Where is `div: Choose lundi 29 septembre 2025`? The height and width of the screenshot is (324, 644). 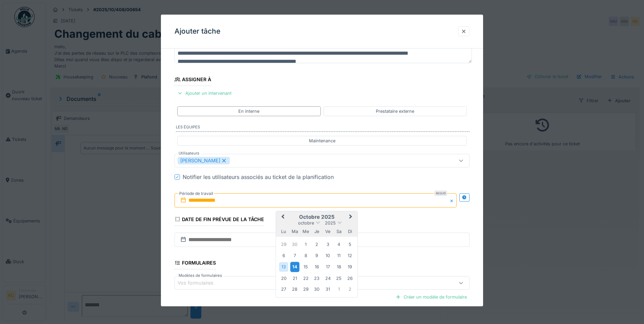
div: Choose lundi 29 septembre 2025 is located at coordinates (283, 244).